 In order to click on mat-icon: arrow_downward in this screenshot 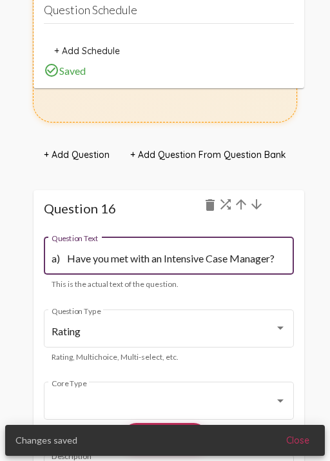, I will do `click(256, 204)`.